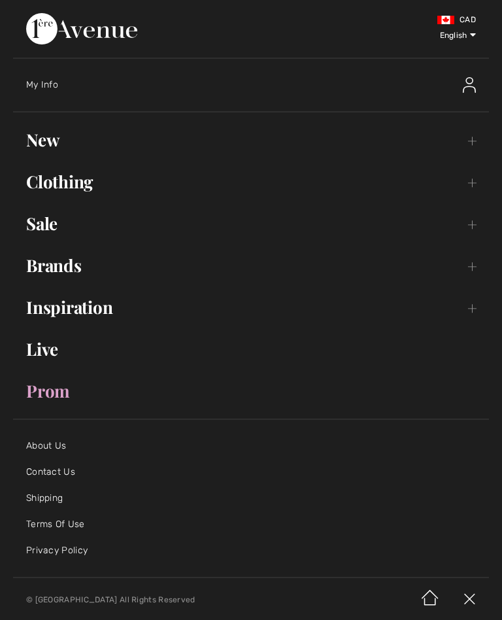 This screenshot has height=620, width=502. Describe the element at coordinates (251, 307) in the screenshot. I see `a: Inspiration` at that location.